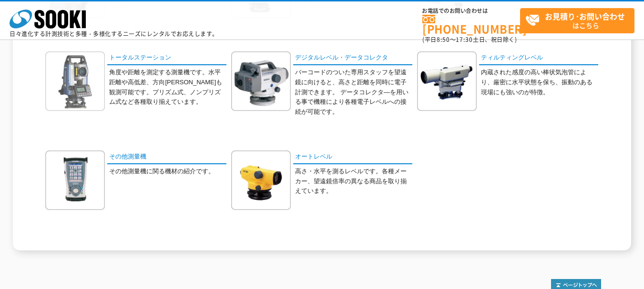  I want to click on a: ティルティングレベル, so click(538, 58).